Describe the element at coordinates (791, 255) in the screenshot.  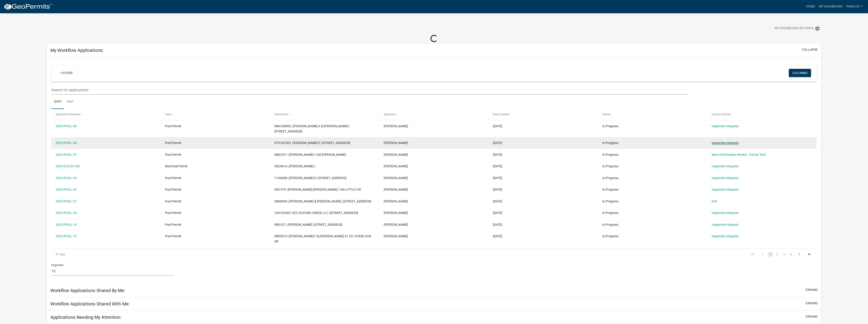
I see `li: page 4` at that location.